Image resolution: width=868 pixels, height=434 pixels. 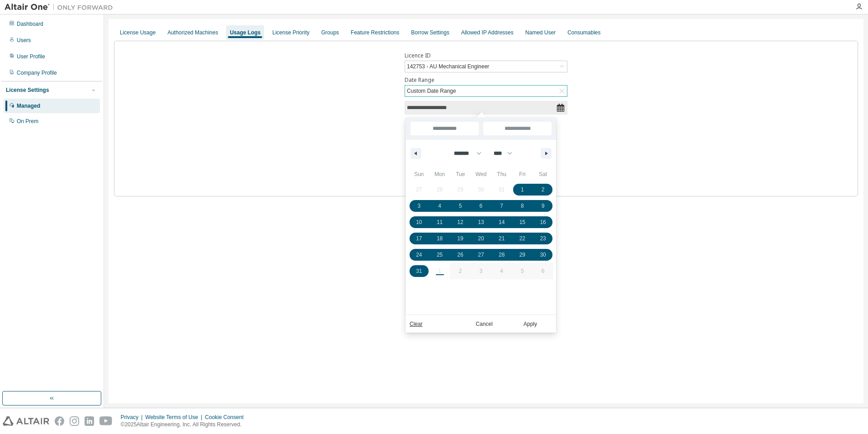 I want to click on span: 12, so click(x=461, y=222).